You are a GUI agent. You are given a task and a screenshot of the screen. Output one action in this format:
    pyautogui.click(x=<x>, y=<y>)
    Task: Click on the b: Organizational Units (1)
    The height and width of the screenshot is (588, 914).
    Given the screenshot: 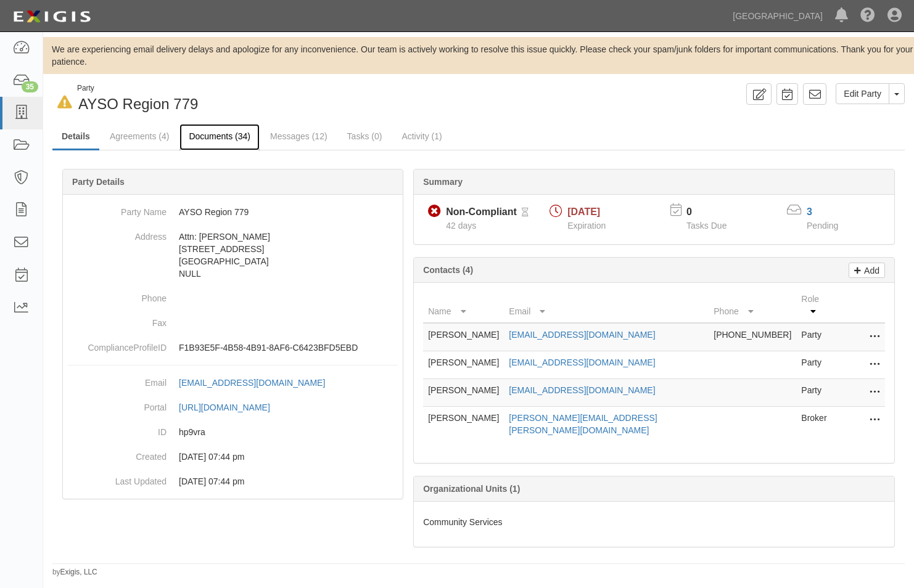 What is the action you would take?
    pyautogui.click(x=471, y=489)
    